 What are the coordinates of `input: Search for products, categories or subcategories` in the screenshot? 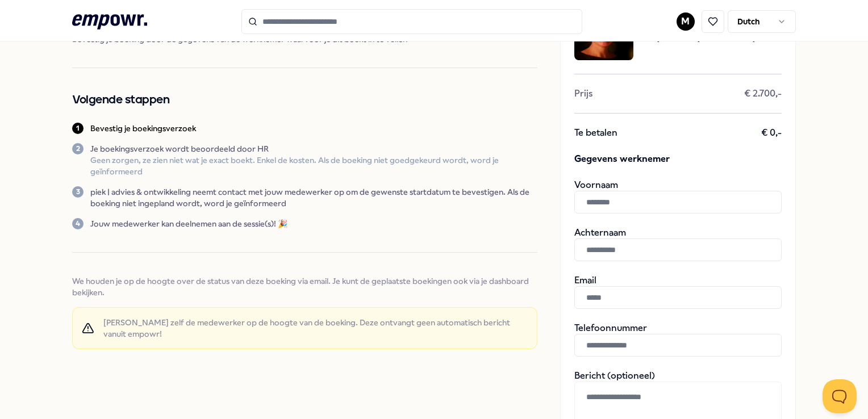 It's located at (411, 21).